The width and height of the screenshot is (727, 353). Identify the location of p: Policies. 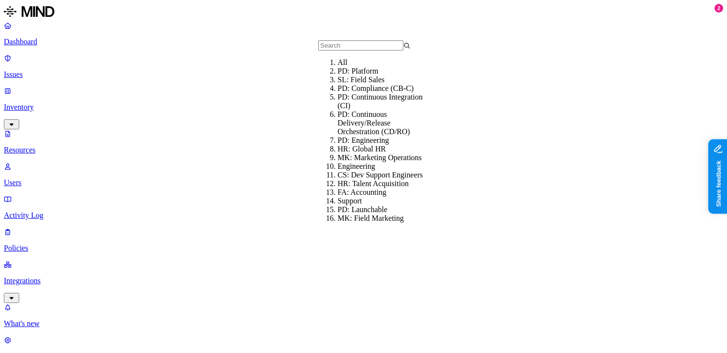
(364, 248).